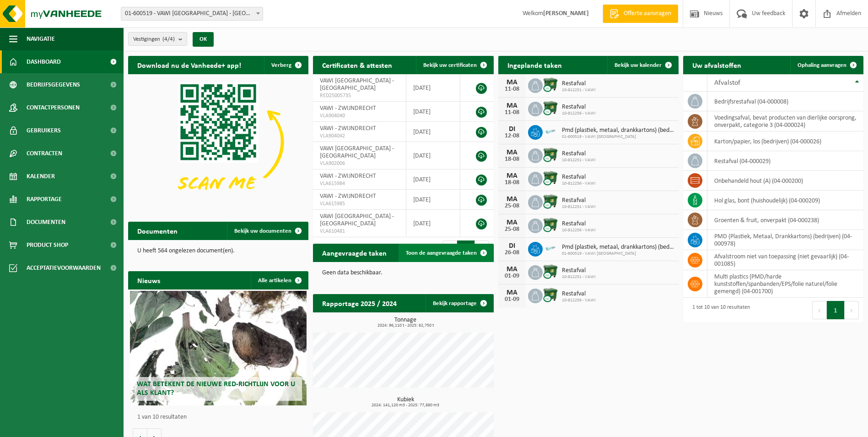 This screenshot has height=437, width=868. I want to click on a: Wat betekent de nieuwe RED-richtlijn voor u als klant?, so click(218, 348).